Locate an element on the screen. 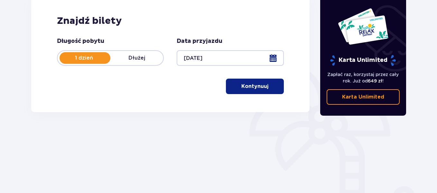  p: Zapłać raz, korzystaj przez cały rok. Już od ! is located at coordinates (363, 78).